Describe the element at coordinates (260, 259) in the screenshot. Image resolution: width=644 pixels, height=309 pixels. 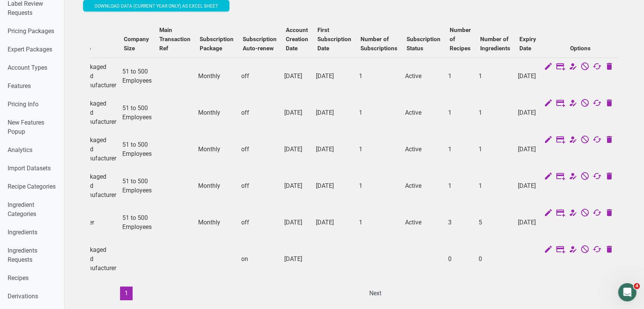
I see `td: on` at that location.